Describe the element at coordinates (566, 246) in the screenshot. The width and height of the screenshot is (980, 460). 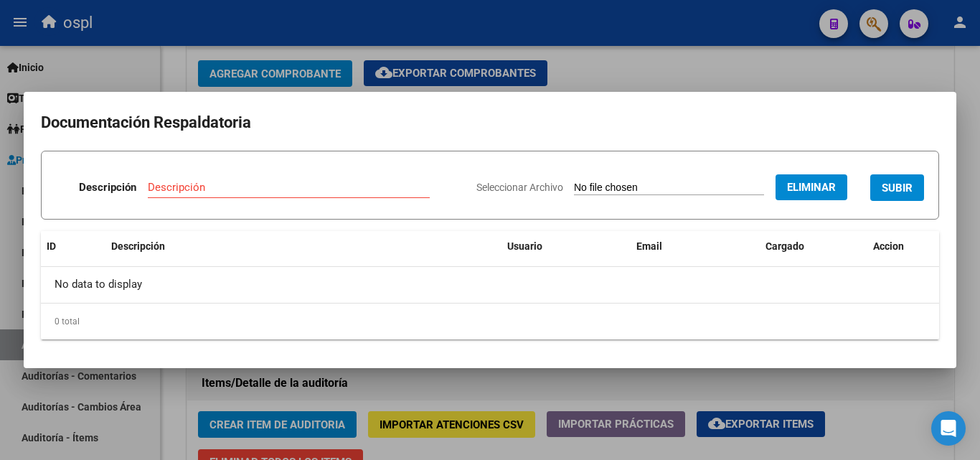
I see `datatable-header-cell: Usuario` at that location.